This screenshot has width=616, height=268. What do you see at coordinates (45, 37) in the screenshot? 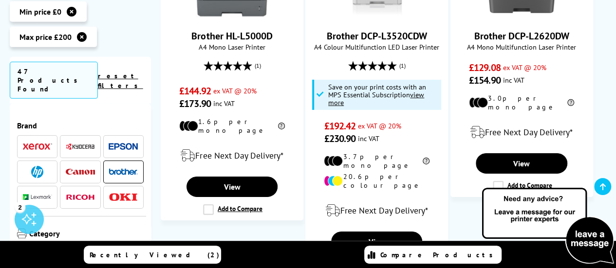
I see `span: Max price £200` at bounding box center [45, 37].